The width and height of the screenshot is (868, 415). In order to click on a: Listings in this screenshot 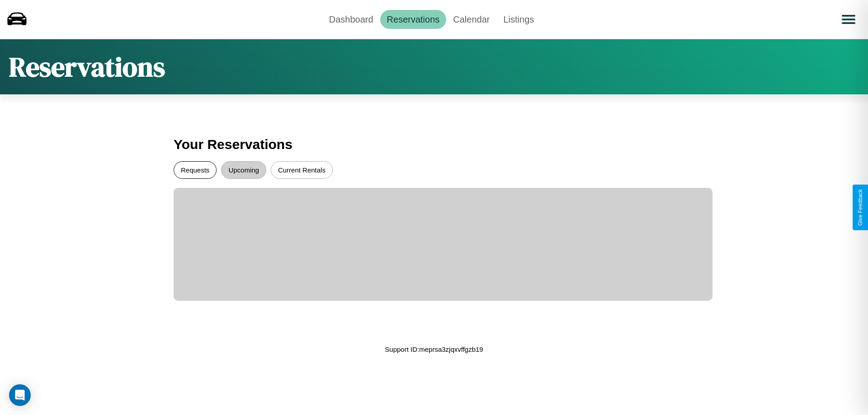, I will do `click(519, 19)`.